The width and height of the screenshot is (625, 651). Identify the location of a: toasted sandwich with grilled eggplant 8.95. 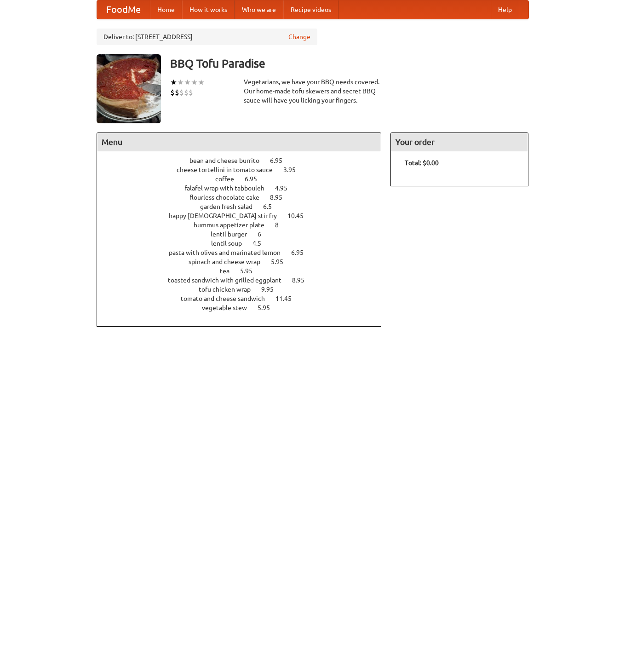
(245, 280).